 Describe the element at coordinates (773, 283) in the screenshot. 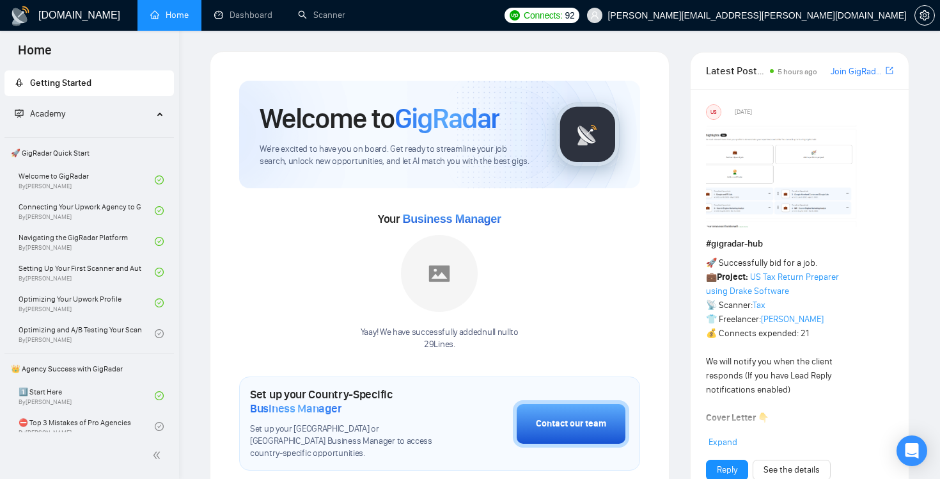

I see `a: US Tax Return Preparer using Drake Software` at that location.